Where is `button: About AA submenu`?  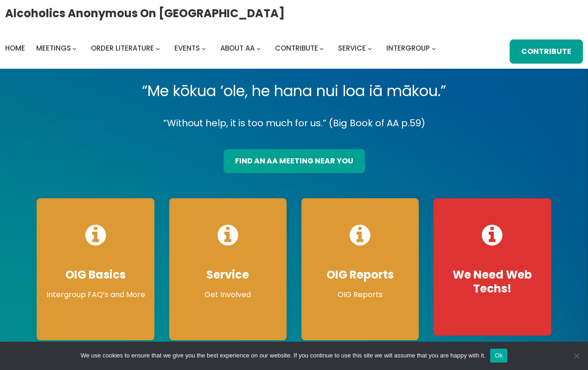 button: About AA submenu is located at coordinates (258, 48).